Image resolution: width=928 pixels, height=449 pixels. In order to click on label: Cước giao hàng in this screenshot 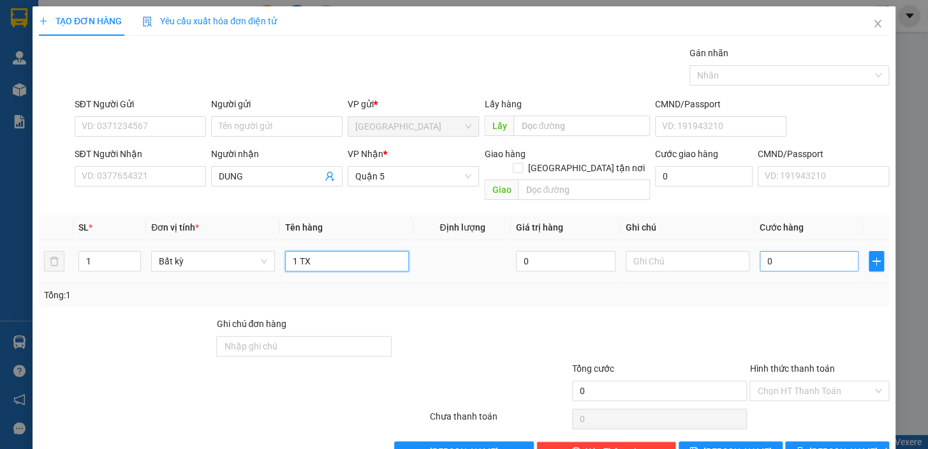, I will do `click(686, 154)`.